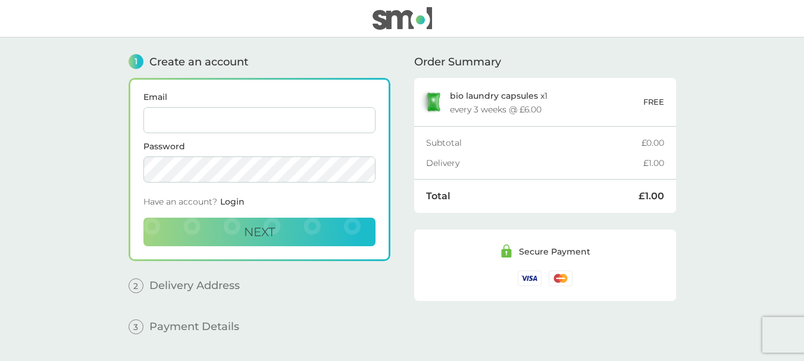 This screenshot has height=361, width=804. What do you see at coordinates (532, 196) in the screenshot?
I see `div: Total` at bounding box center [532, 196].